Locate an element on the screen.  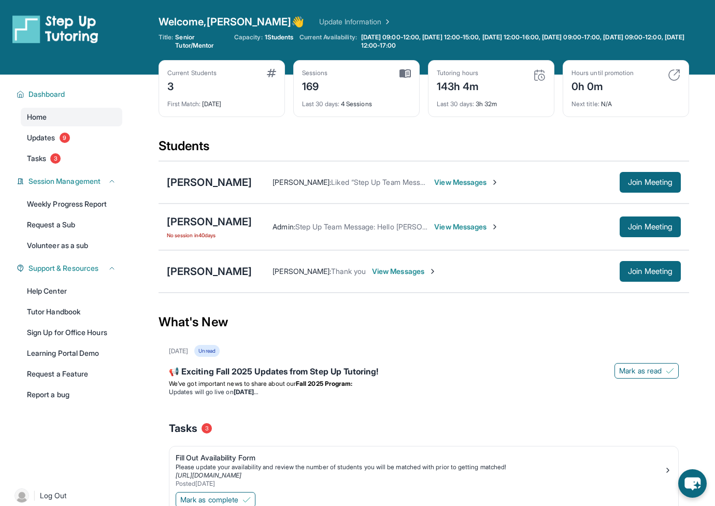
span: 9 is located at coordinates (65, 138).